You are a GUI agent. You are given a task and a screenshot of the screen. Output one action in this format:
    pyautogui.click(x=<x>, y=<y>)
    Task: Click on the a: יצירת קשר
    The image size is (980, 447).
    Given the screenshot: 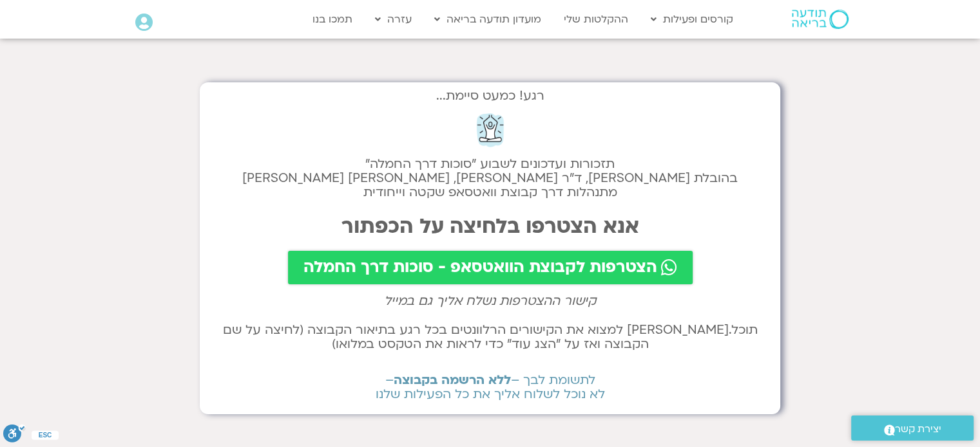 What is the action you would take?
    pyautogui.click(x=912, y=428)
    